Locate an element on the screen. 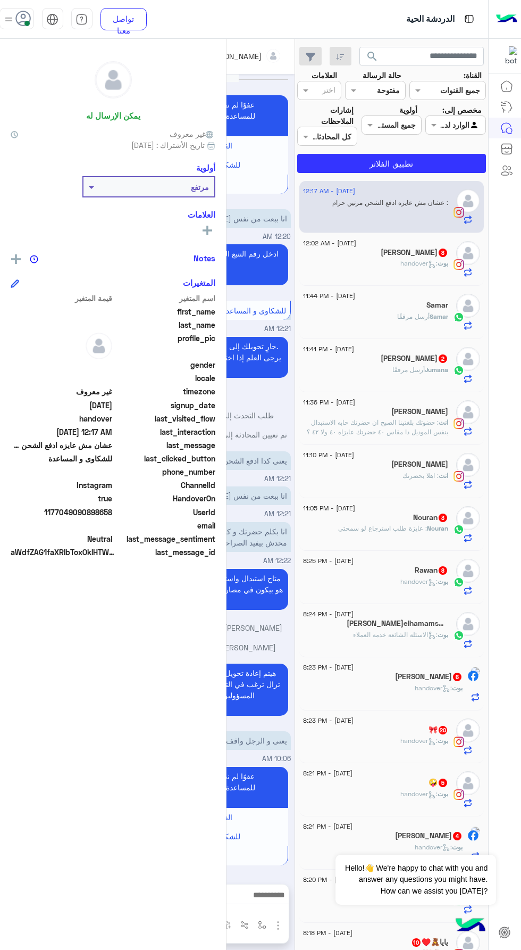 This screenshot has height=950, width=521. span: 12:21 AM is located at coordinates (278, 513).